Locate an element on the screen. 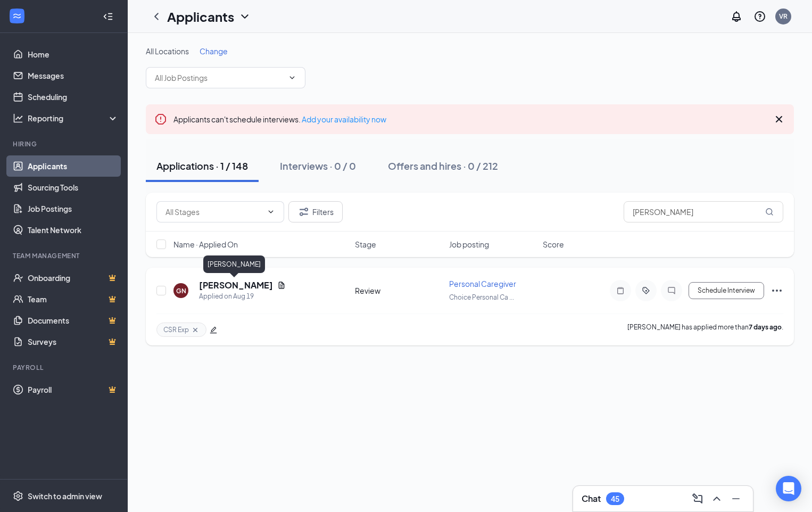 Image resolution: width=812 pixels, height=512 pixels. span: Applicants can't schedule interviews. is located at coordinates (280, 119).